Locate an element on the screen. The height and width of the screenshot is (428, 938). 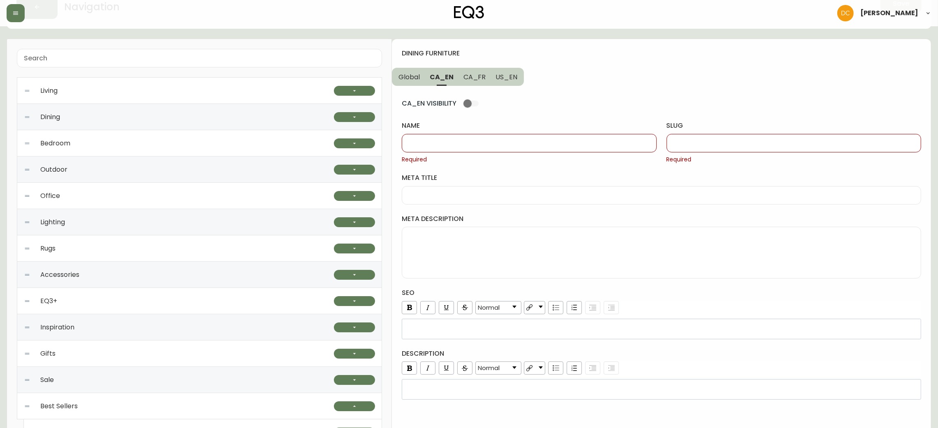
img: 7eb451d6983258353faa3212700b340b is located at coordinates (845, 13).